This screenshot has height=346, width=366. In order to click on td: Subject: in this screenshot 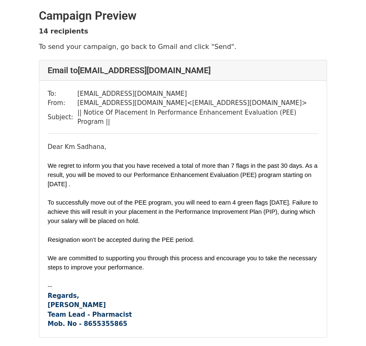, I will do `click(62, 117)`.